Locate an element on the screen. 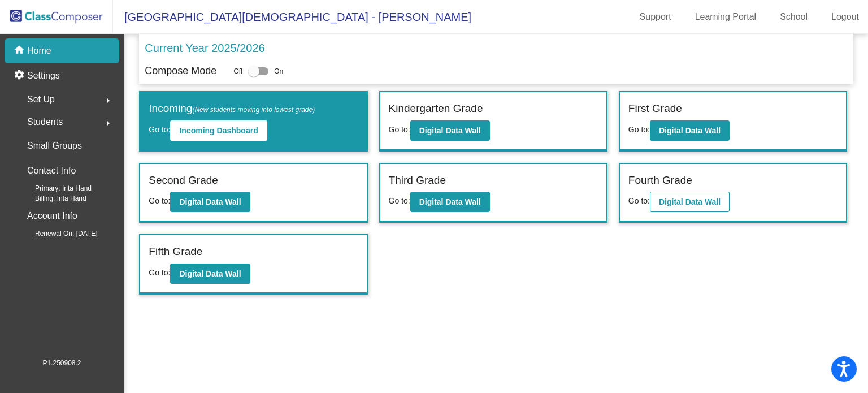  button: Incoming Dashboard is located at coordinates (218, 130).